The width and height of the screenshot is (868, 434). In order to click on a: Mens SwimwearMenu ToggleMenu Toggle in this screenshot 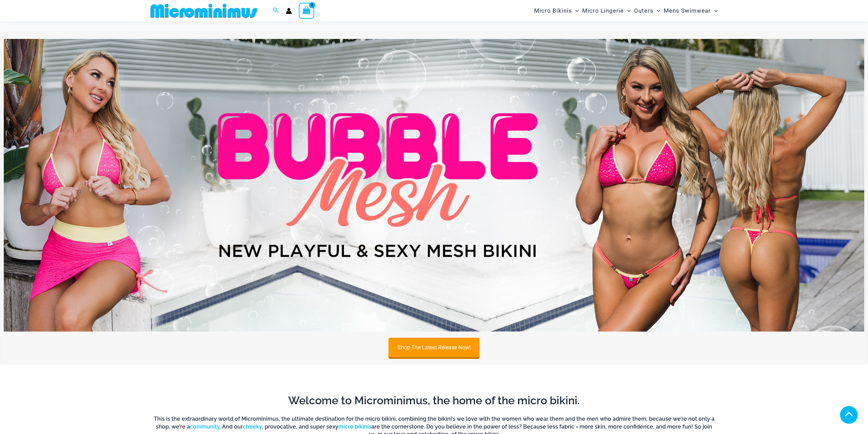, I will do `click(691, 11)`.